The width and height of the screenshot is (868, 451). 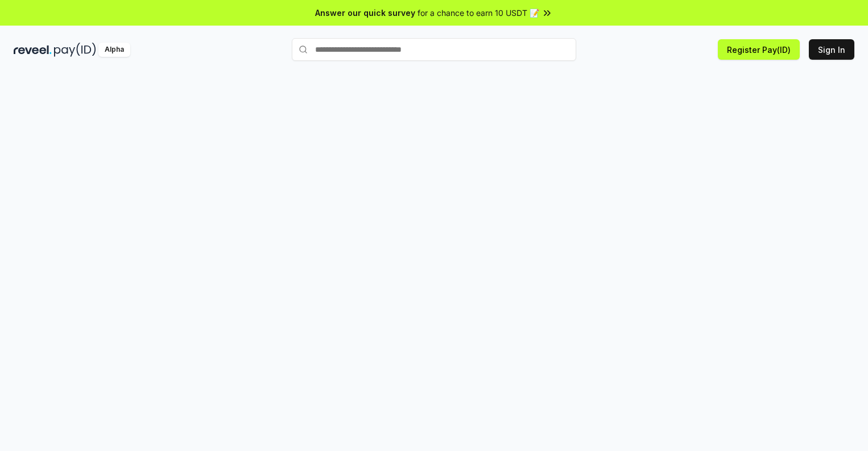 I want to click on img: reveel_dark, so click(x=33, y=50).